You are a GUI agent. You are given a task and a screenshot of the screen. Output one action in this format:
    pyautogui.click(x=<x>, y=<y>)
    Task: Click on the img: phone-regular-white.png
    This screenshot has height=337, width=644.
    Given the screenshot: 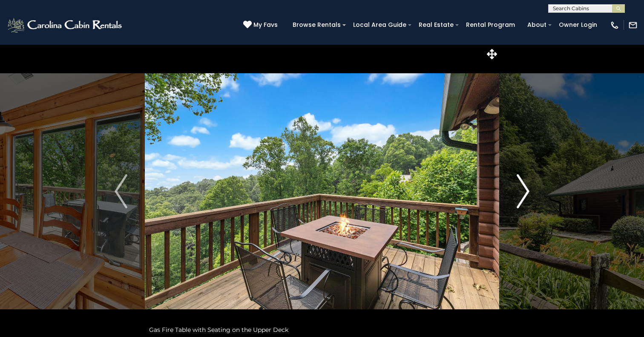 What is the action you would take?
    pyautogui.click(x=614, y=25)
    